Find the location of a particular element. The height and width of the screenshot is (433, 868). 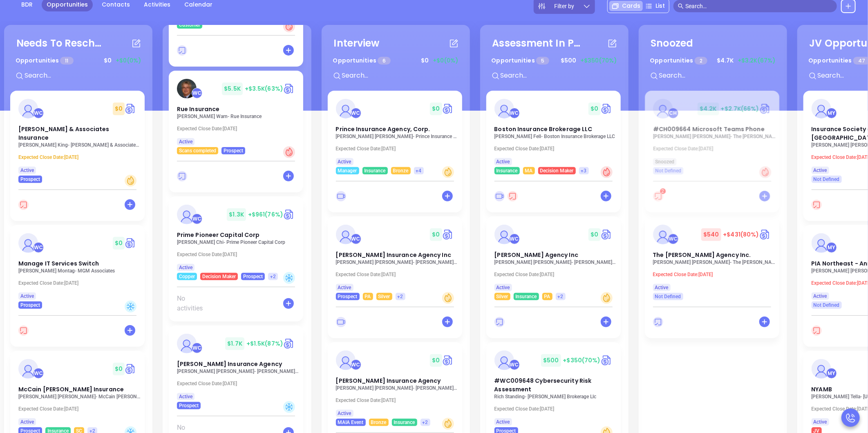

span: Not Defined is located at coordinates (827, 179).